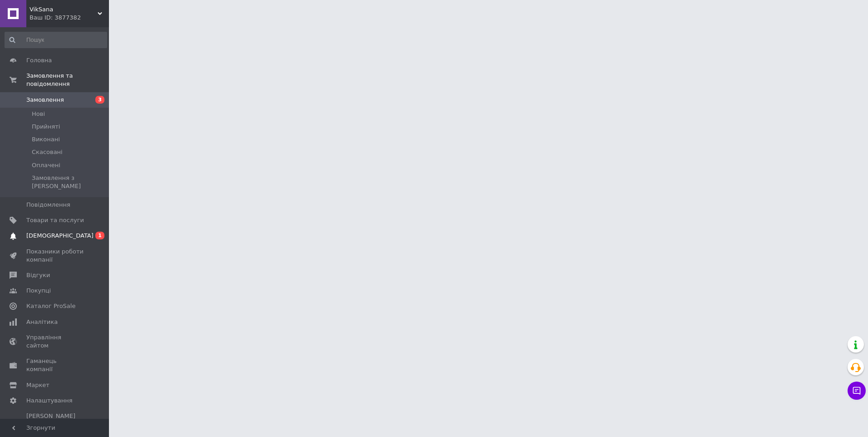  I want to click on span: Замовлення, so click(45, 100).